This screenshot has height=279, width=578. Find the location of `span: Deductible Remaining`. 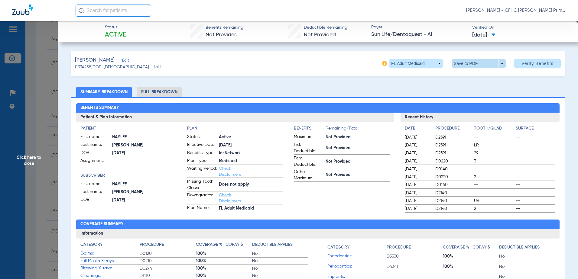

span: Deductible Remaining is located at coordinates (326, 28).